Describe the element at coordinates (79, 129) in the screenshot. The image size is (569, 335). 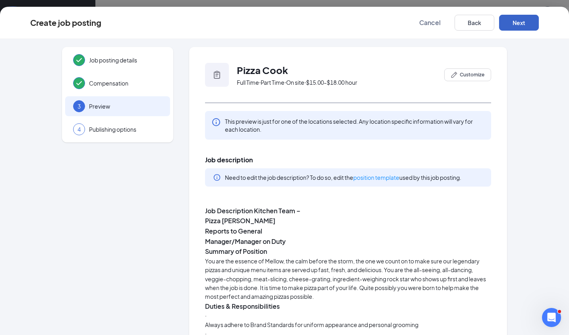
I see `span: 4` at that location.